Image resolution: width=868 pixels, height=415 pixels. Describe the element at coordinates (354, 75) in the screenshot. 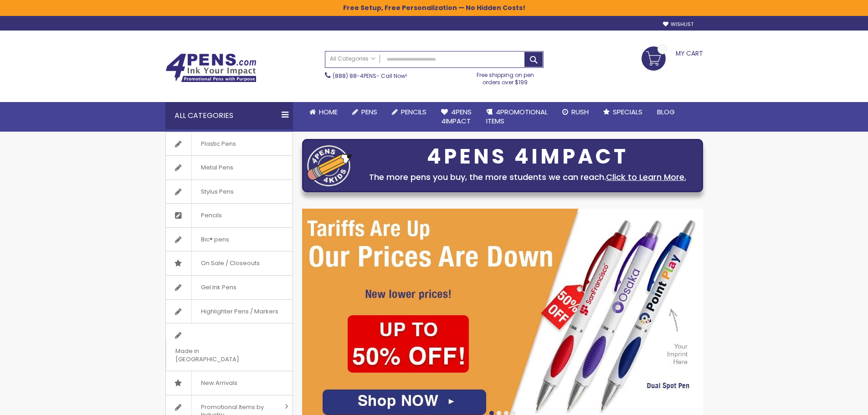

I see `a: (888) 88-4PENS` at that location.